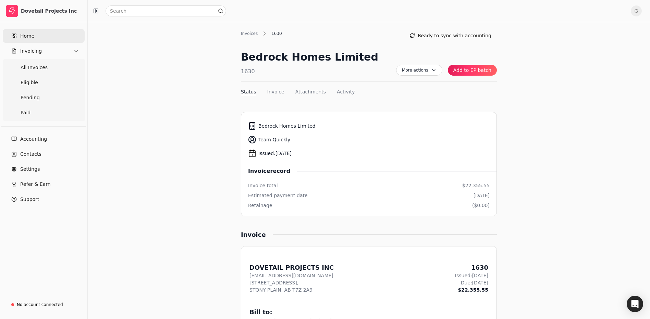 Image resolution: width=650 pixels, height=319 pixels. What do you see at coordinates (30, 98) in the screenshot?
I see `span: Pending` at bounding box center [30, 98].